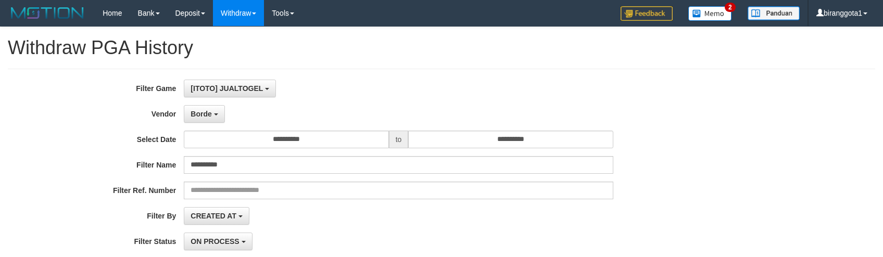 The image size is (883, 257). Describe the element at coordinates (213, 216) in the screenshot. I see `span: CREATED AT` at that location.